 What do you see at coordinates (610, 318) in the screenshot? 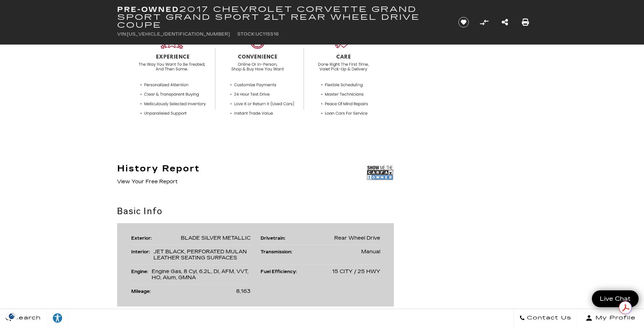
I see `button: Open user profile menu` at bounding box center [610, 318].